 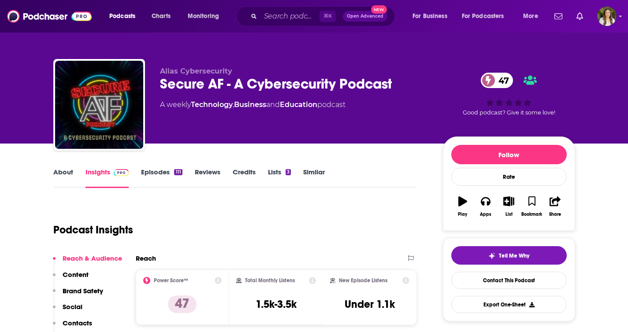 What do you see at coordinates (509, 305) in the screenshot?
I see `button: Export One-Sheet` at bounding box center [509, 305].